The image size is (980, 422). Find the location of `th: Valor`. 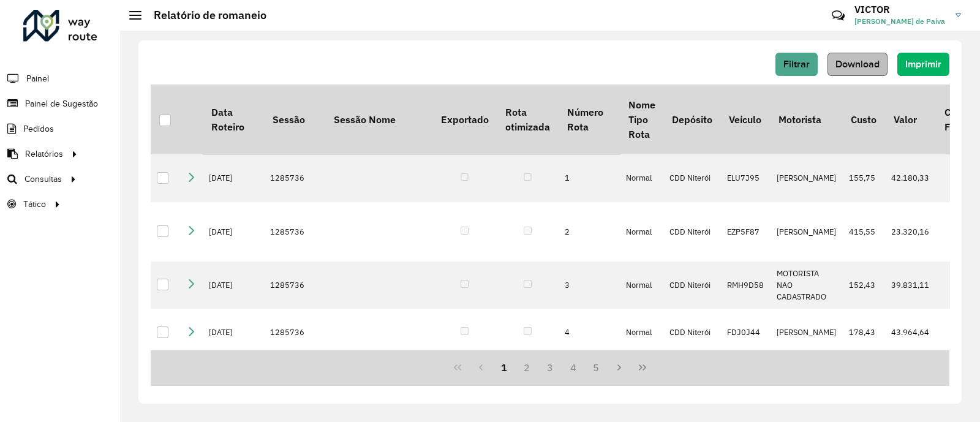

th: Valor is located at coordinates (910, 120).